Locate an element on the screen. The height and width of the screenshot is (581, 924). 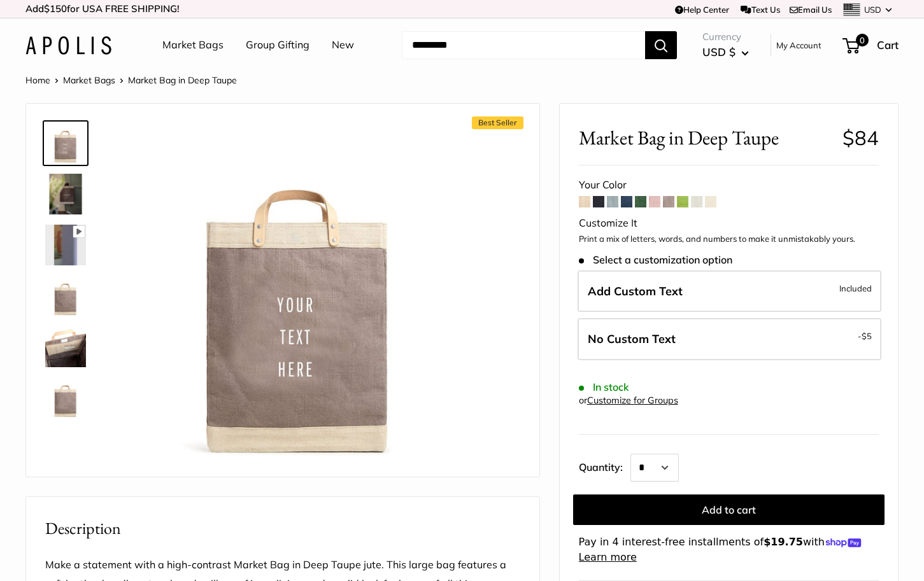
span: Best Seller is located at coordinates (497, 123).